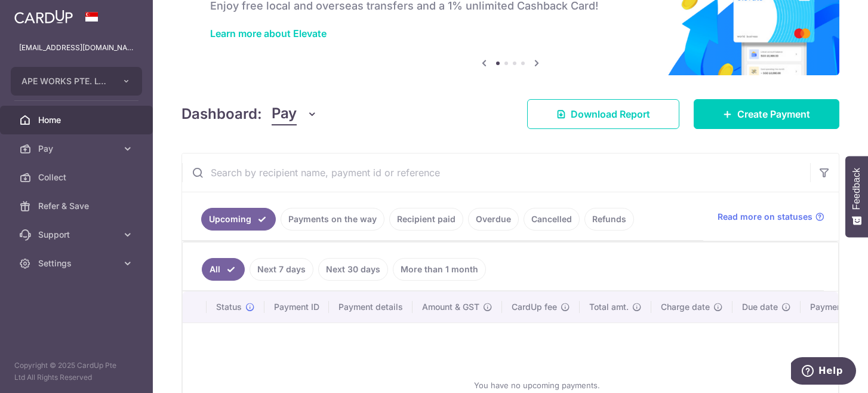 This screenshot has height=393, width=868. What do you see at coordinates (65, 81) in the screenshot?
I see `span: APE WORKS PTE. LTD.` at bounding box center [65, 81].